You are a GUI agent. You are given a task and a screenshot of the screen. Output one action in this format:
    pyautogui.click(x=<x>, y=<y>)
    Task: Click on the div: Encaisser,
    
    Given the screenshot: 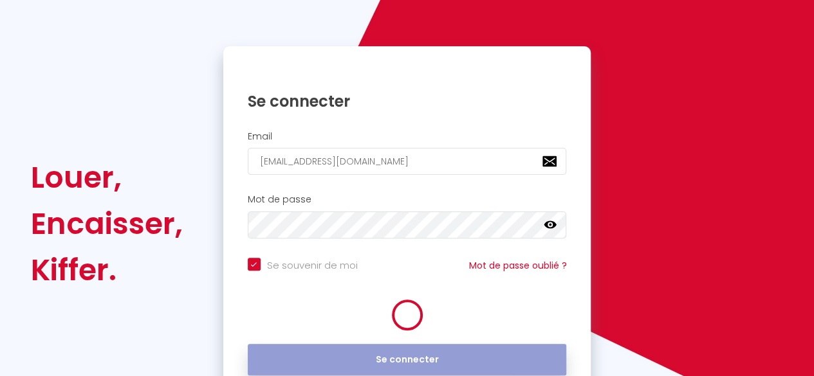 What is the action you would take?
    pyautogui.click(x=107, y=224)
    